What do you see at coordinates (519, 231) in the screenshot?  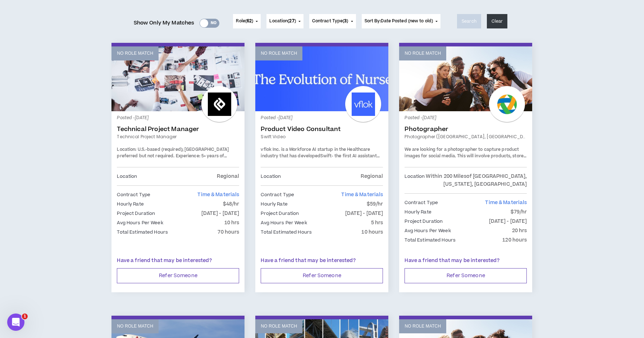 I see `p: 20 hrs` at bounding box center [519, 231].